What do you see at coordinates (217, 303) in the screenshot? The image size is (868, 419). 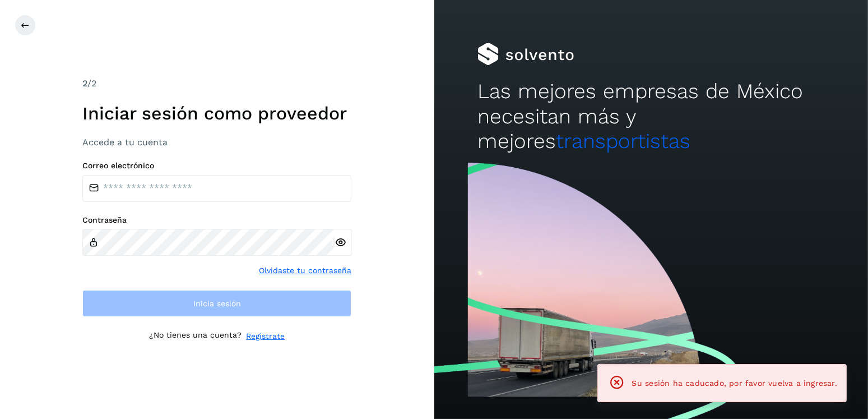 I see `button: Inicia sesión` at bounding box center [217, 303].